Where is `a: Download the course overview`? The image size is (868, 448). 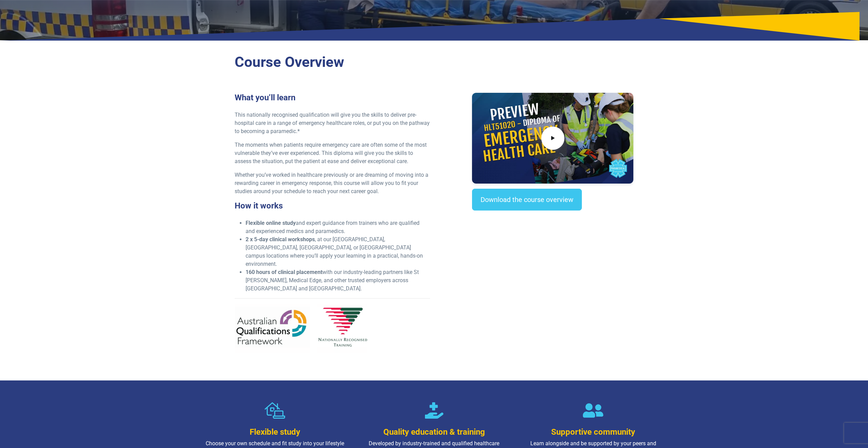 a: Download the course overview is located at coordinates (527, 200).